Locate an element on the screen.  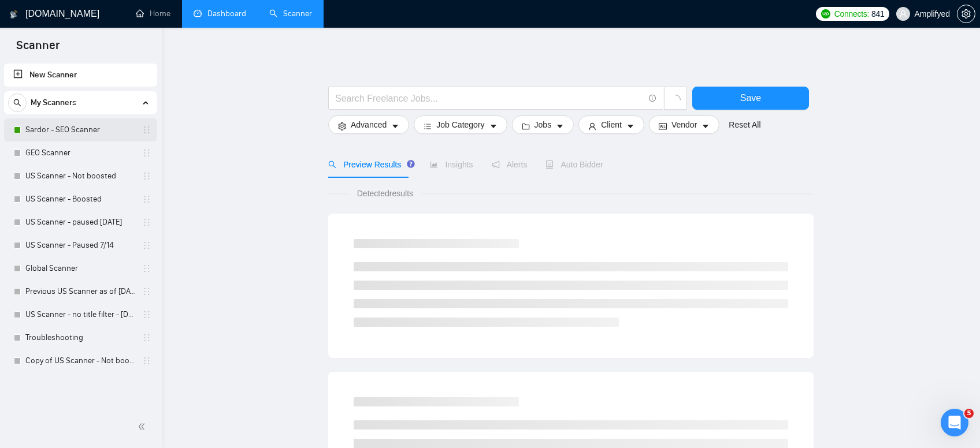
button: userClientcaret-down is located at coordinates (612, 125).